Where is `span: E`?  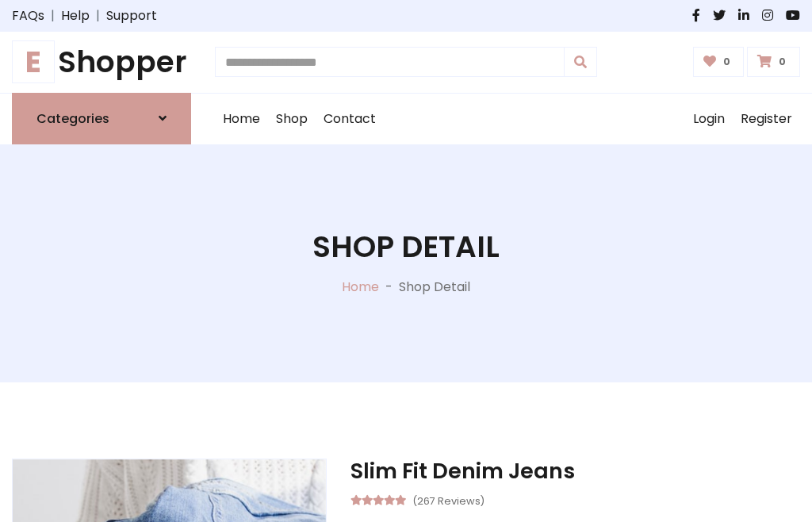
span: E is located at coordinates (33, 62).